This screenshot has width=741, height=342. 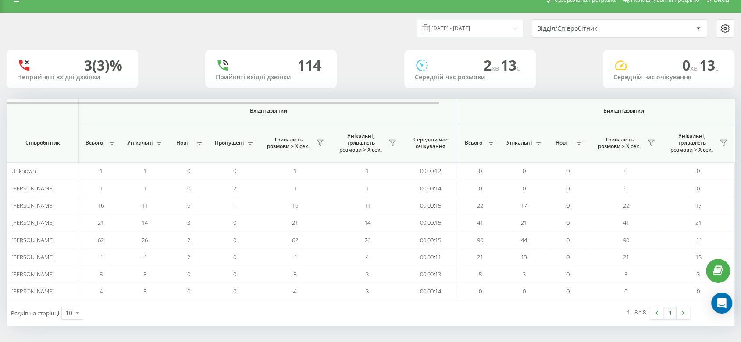 What do you see at coordinates (268, 111) in the screenshot?
I see `span: Вхідні дзвінки` at bounding box center [268, 111].